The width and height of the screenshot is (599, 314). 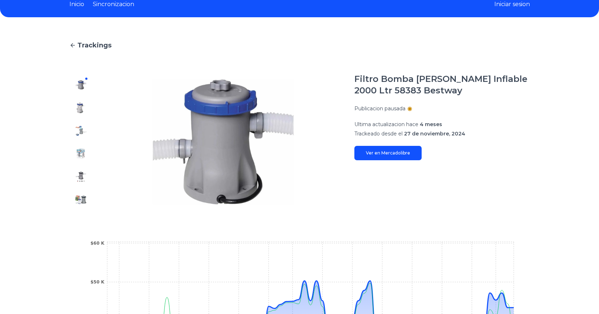 I want to click on a: Ver en Mercadolibre, so click(x=388, y=153).